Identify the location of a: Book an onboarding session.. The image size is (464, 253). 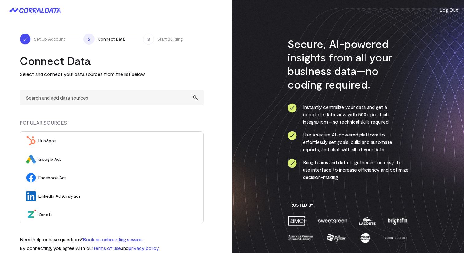
(113, 239).